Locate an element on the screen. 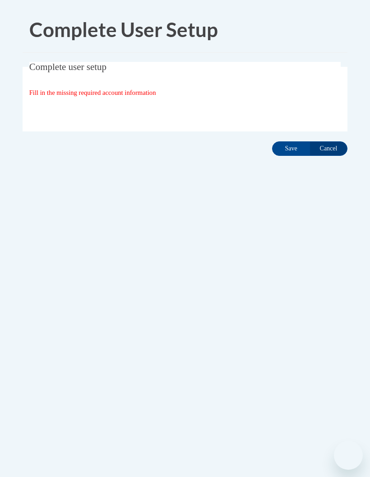 This screenshot has width=370, height=477. input: Save is located at coordinates (291, 149).